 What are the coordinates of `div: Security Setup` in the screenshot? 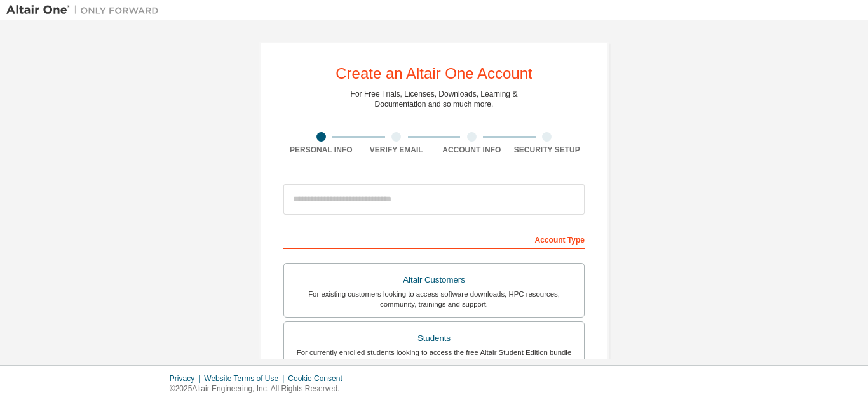 It's located at (547, 150).